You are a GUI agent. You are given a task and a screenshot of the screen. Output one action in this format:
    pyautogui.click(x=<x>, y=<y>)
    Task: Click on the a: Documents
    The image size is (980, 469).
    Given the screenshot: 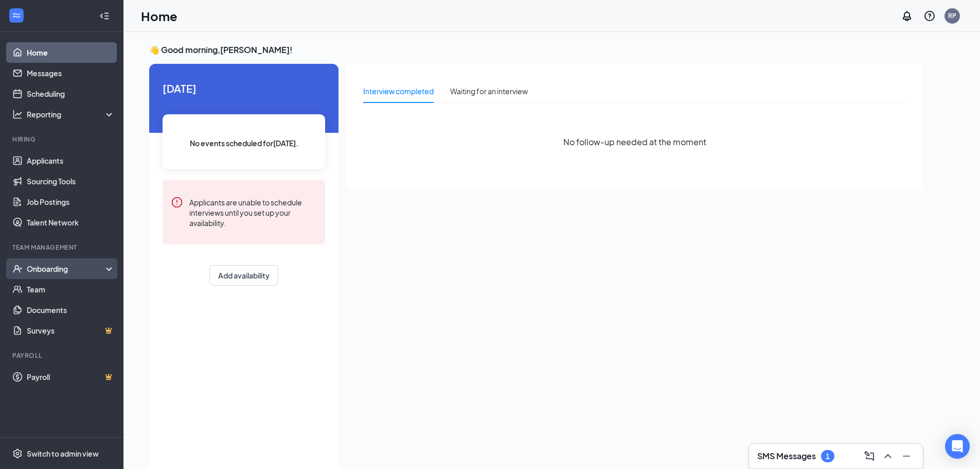 What is the action you would take?
    pyautogui.click(x=71, y=310)
    